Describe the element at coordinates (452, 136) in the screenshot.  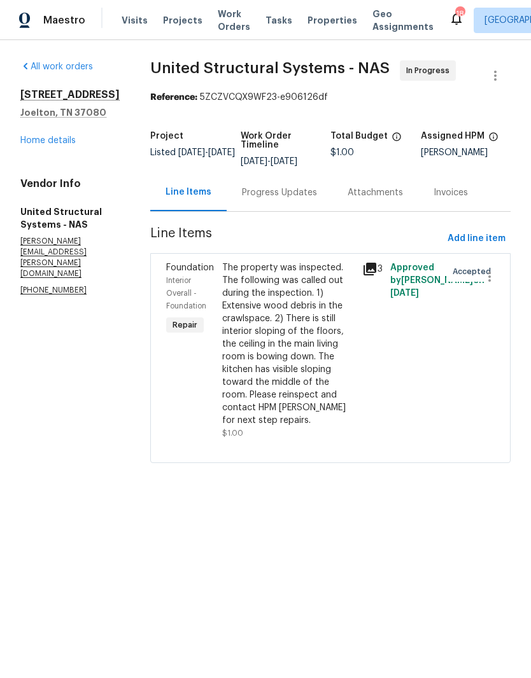
I see `h5: Assigned HPM` at that location.